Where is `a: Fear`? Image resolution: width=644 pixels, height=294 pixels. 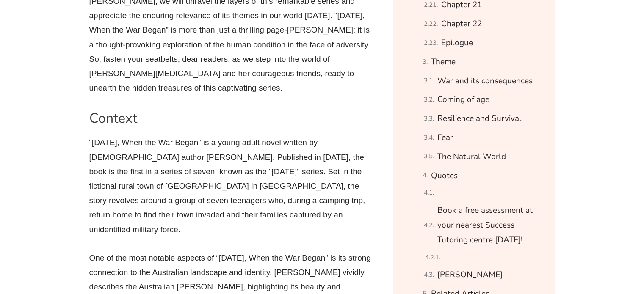
a: Fear is located at coordinates (445, 138).